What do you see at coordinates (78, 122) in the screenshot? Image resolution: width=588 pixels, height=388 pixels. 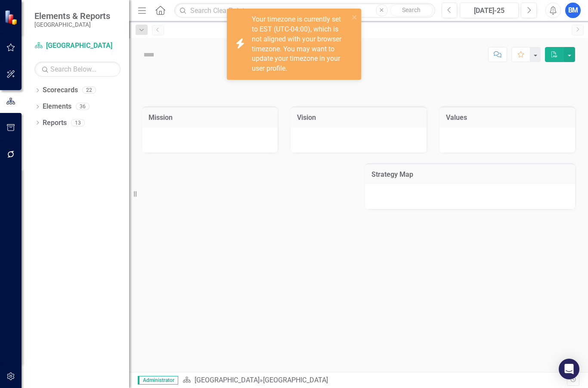 I see `div: 13` at bounding box center [78, 122].